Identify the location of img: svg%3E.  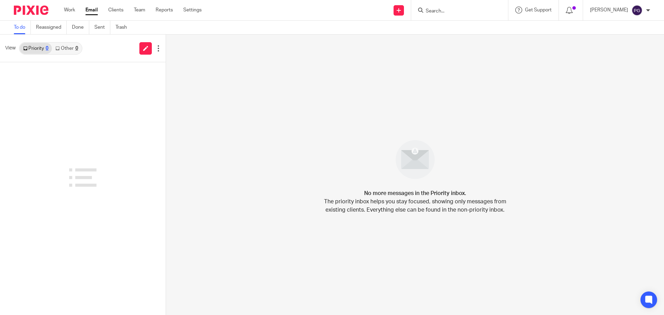
(637, 10).